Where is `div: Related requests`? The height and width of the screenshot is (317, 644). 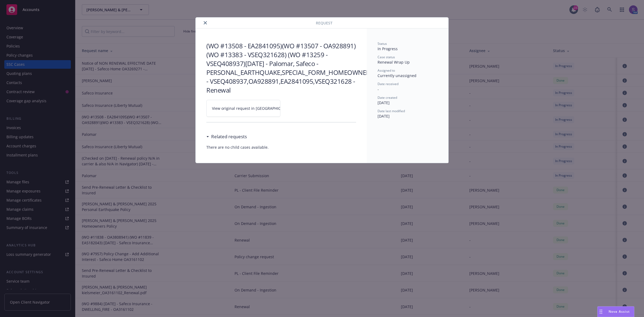 div: Related requests is located at coordinates (227, 137).